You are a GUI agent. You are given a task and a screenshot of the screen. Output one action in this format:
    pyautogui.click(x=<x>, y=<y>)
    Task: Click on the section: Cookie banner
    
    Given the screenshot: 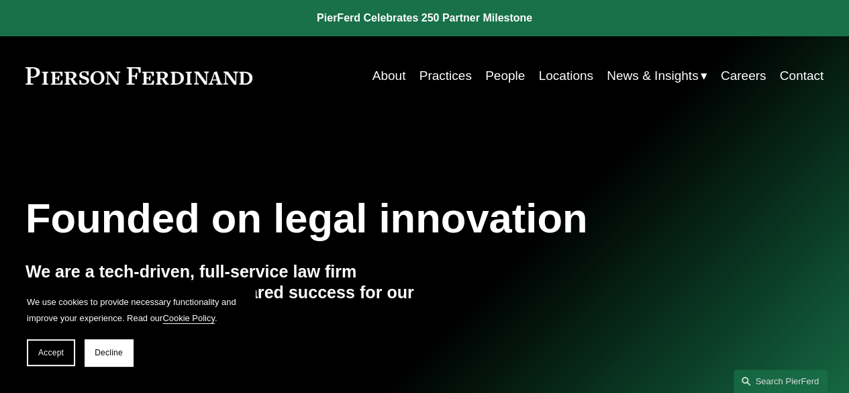 What is the action you would take?
    pyautogui.click(x=134, y=330)
    